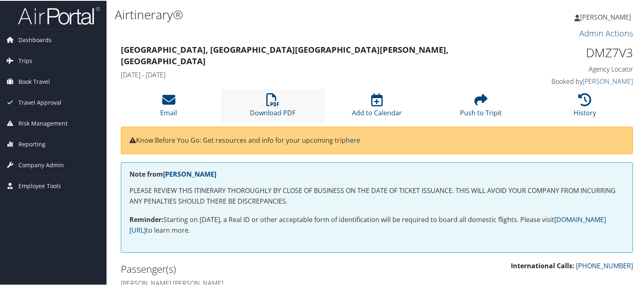 Image resolution: width=644 pixels, height=285 pixels. Describe the element at coordinates (377, 140) in the screenshot. I see `p: Know Before You Go: Get resources and info for your upcoming trip` at that location.